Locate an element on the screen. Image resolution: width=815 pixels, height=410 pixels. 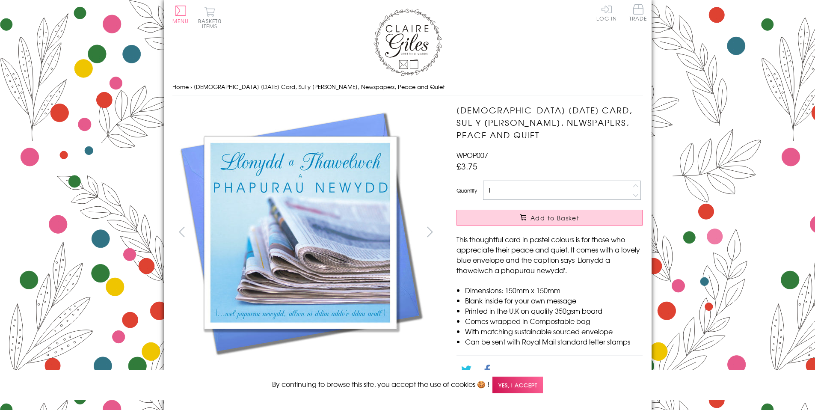
img: Claire Giles Greetings Cards is located at coordinates (408, 42).